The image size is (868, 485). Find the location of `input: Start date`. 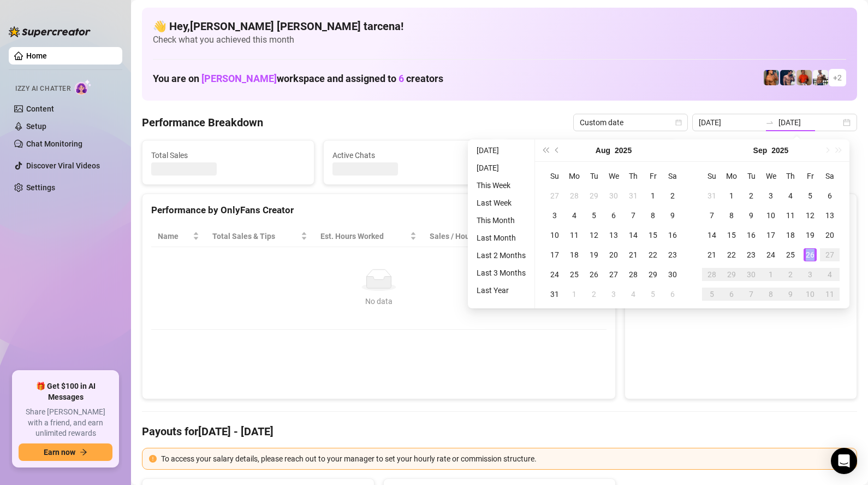

input: Start date is located at coordinates (730, 122).